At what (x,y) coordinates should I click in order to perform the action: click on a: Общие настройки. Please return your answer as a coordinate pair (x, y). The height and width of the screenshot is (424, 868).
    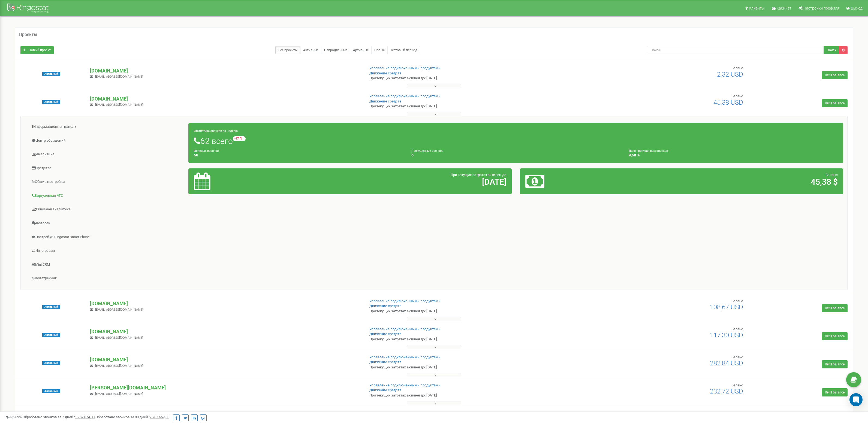
    Looking at the image, I should click on (107, 182).